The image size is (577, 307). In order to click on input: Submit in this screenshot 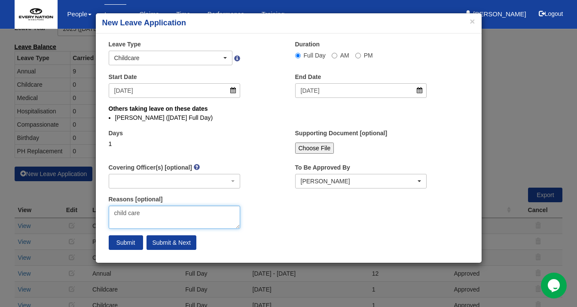, I will do `click(126, 243)`.